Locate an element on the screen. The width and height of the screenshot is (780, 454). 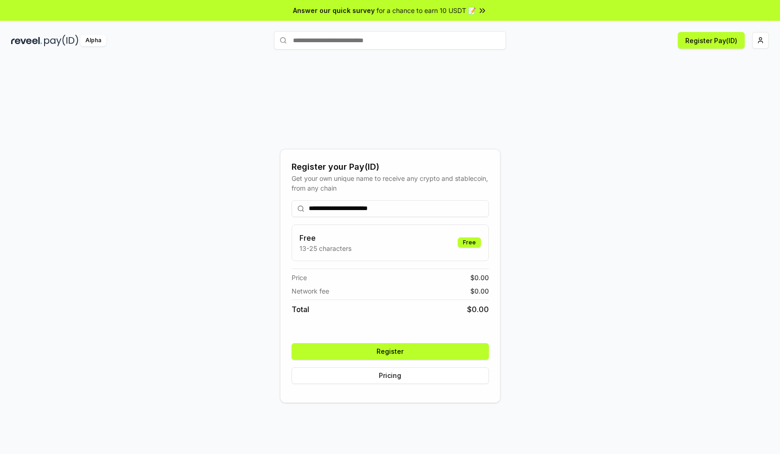
button: Register is located at coordinates (390, 352).